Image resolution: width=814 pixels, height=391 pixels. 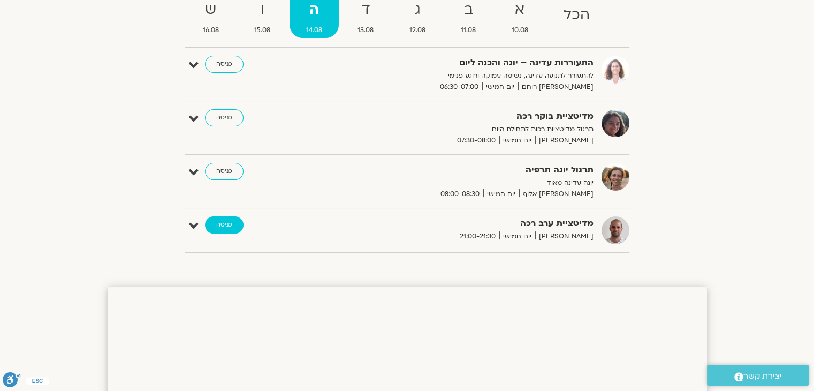 What do you see at coordinates (462, 75) in the screenshot?
I see `p: להתעורר לתנועה עדינה, נשימה עמוקה ורוגע פנימי` at bounding box center [462, 75].